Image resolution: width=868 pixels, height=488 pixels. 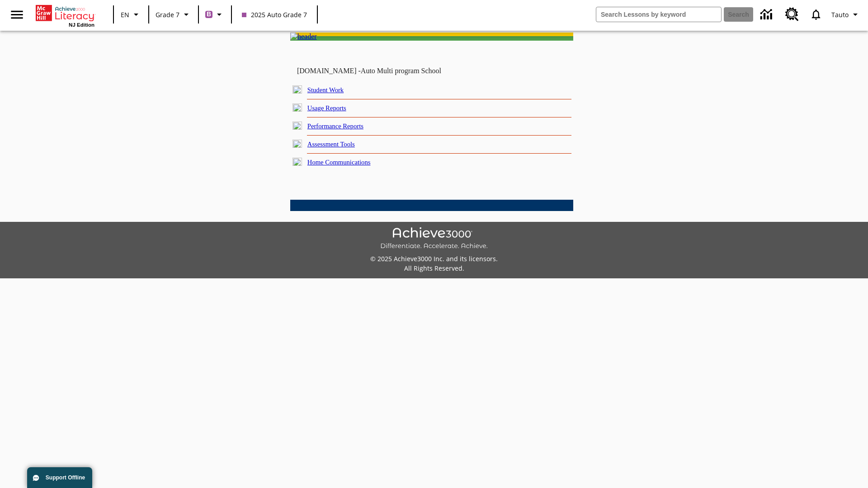 I want to click on a: Performance Reports, so click(x=335, y=126).